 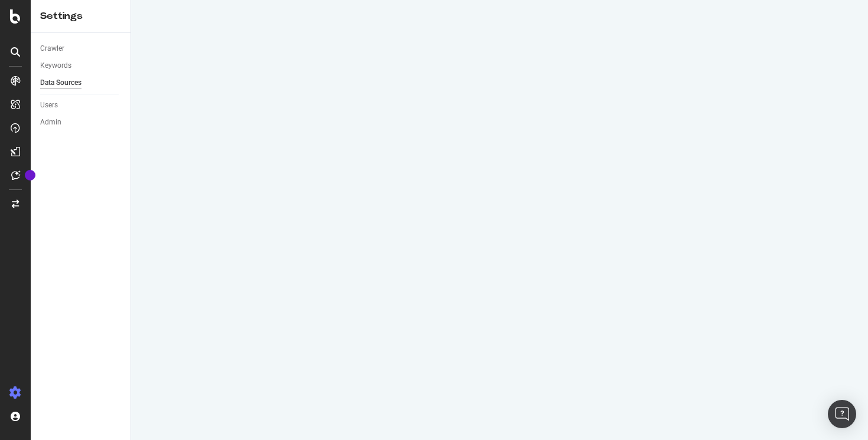 What do you see at coordinates (81, 83) in the screenshot?
I see `a: Data Sources` at bounding box center [81, 83].